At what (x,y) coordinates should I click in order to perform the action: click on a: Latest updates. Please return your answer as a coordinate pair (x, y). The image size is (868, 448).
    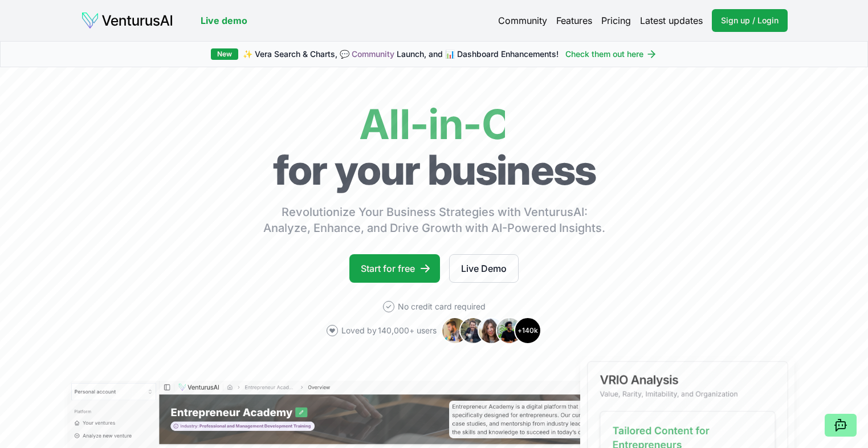
    Looking at the image, I should click on (671, 20).